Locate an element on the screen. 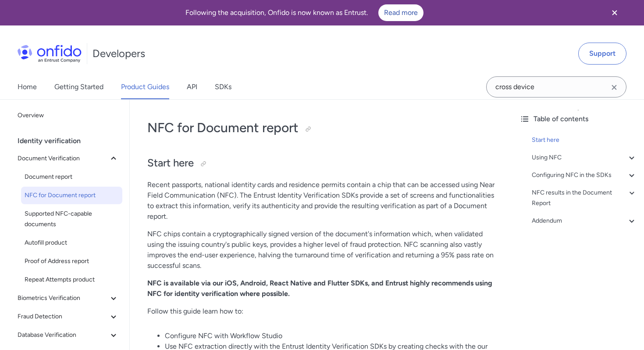  span: Repeat Attempts product is located at coordinates (71, 279).